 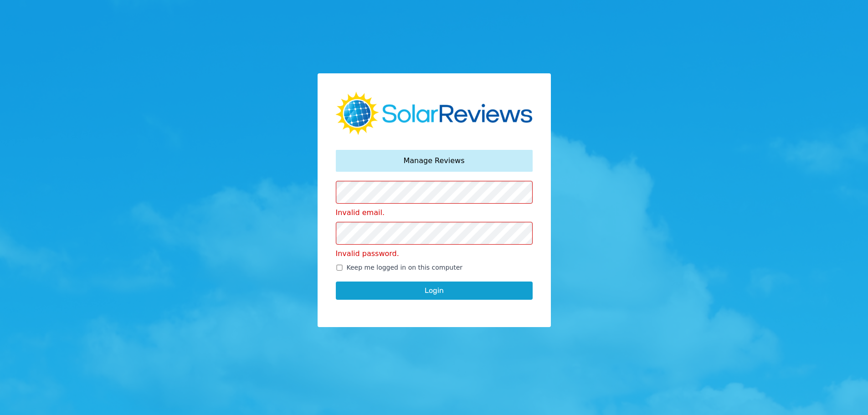 What do you see at coordinates (340, 267) in the screenshot?
I see `input: Keep me logged in on this computer` at bounding box center [340, 267].